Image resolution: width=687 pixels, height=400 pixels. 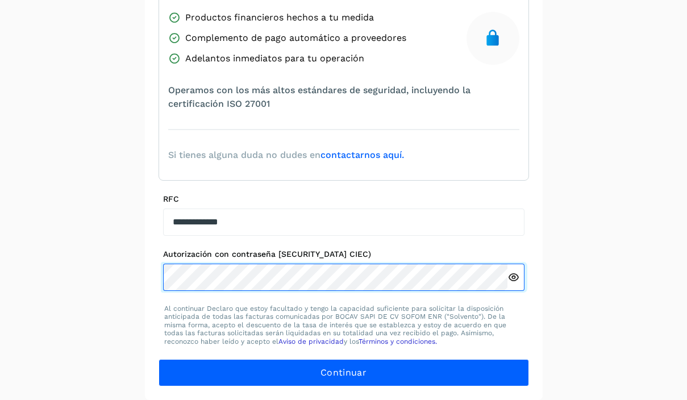 What do you see at coordinates (275, 59) in the screenshot?
I see `span: Adelantos inmediatos para tu operación` at bounding box center [275, 59].